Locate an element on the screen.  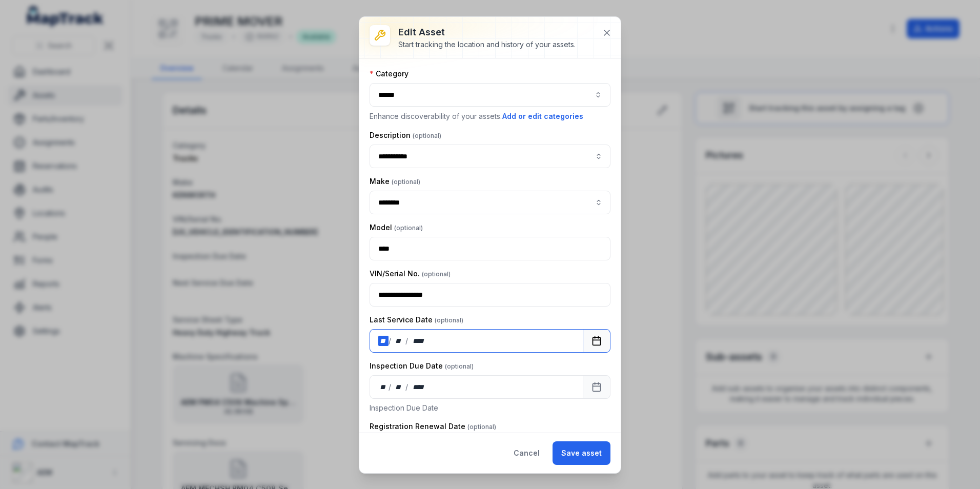
p: Inspection Due Date is located at coordinates (490, 408).